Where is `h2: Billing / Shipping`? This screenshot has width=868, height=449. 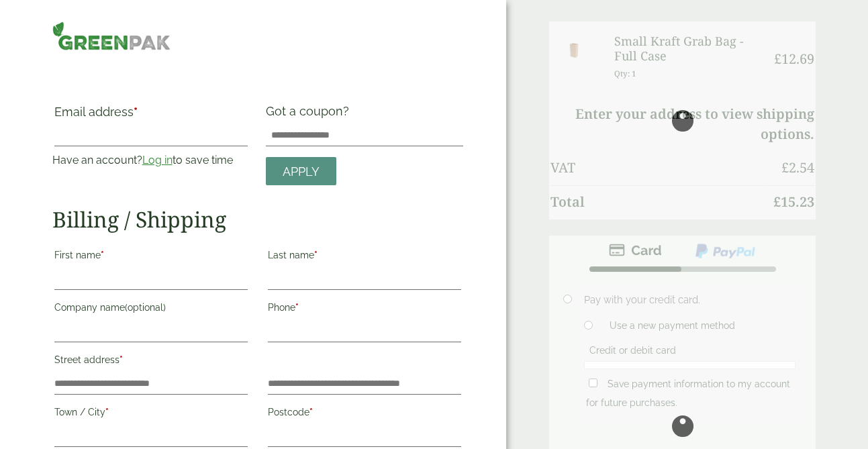
h2: Billing / Shipping is located at coordinates (258, 219).